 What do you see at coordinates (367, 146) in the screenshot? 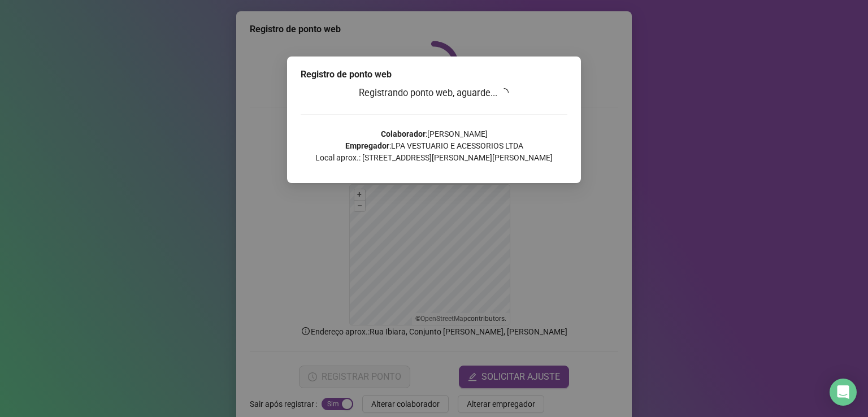
I see `strong: Empregador` at bounding box center [367, 146].